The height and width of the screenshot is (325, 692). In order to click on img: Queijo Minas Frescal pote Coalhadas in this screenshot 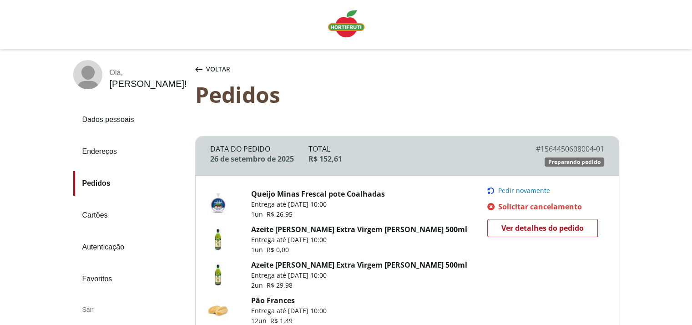, I will do `click(218, 204)`.